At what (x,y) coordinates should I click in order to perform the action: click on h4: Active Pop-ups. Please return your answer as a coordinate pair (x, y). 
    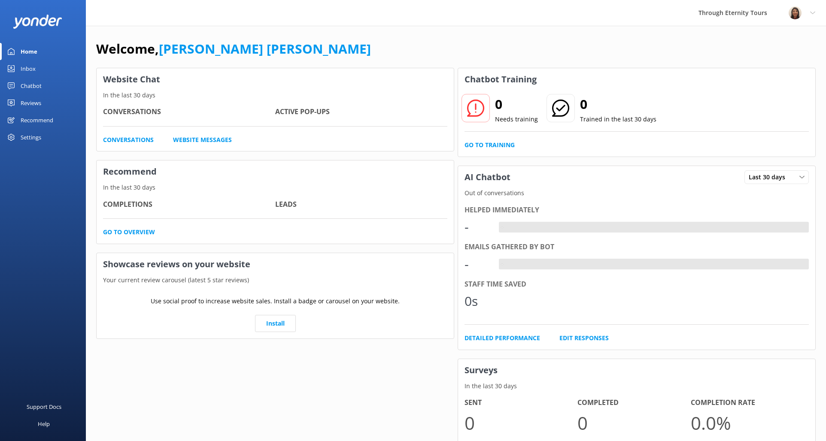
    Looking at the image, I should click on (361, 112).